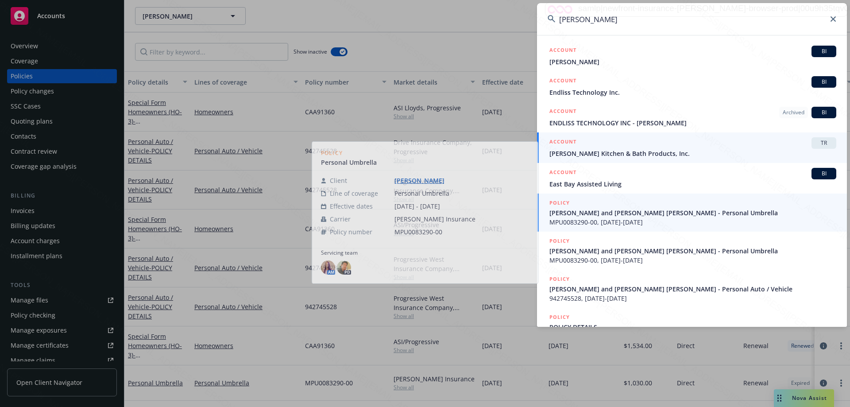  What do you see at coordinates (794, 112) in the screenshot?
I see `span: Archived` at bounding box center [794, 112].